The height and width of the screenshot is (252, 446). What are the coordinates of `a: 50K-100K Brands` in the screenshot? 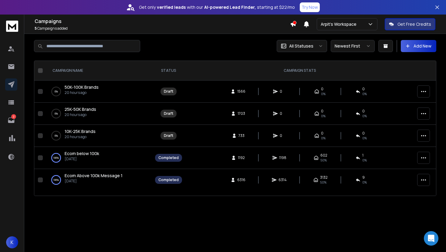 It's located at (82, 87).